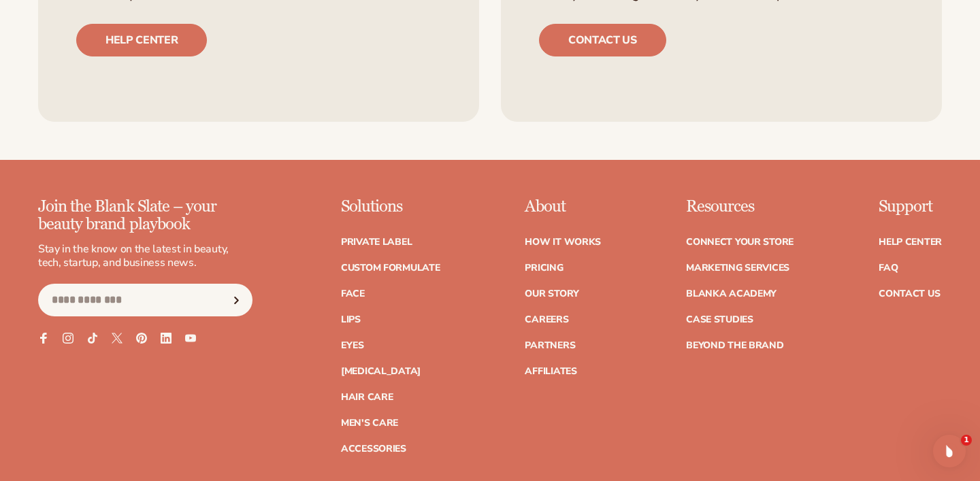 The image size is (980, 481). Describe the element at coordinates (351, 319) in the screenshot. I see `a: Lips` at that location.